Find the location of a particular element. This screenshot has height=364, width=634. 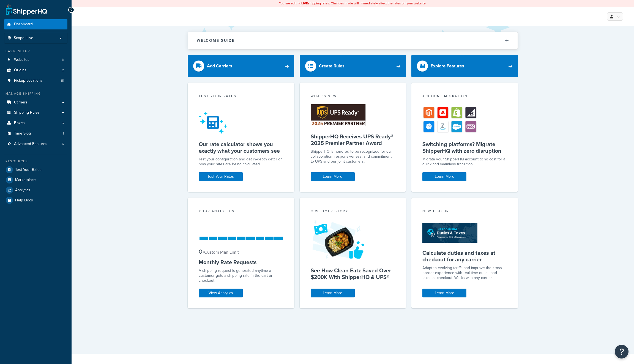

div: Manage Shipping is located at coordinates (36, 93).